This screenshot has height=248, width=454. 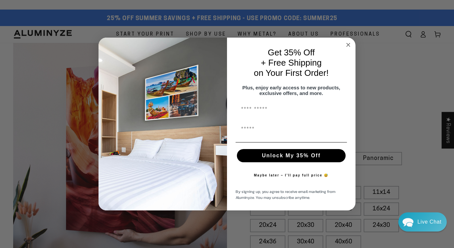 I want to click on img: underline, so click(x=291, y=142).